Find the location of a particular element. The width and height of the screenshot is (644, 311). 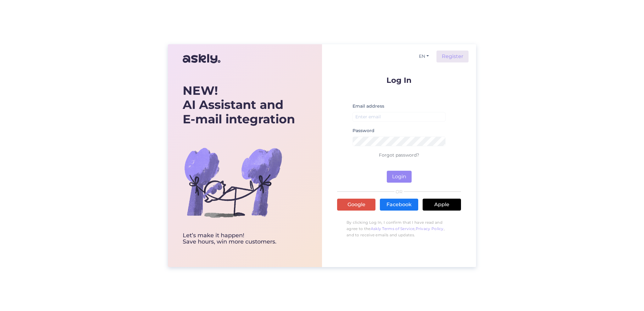

a: Register is located at coordinates (453, 57).